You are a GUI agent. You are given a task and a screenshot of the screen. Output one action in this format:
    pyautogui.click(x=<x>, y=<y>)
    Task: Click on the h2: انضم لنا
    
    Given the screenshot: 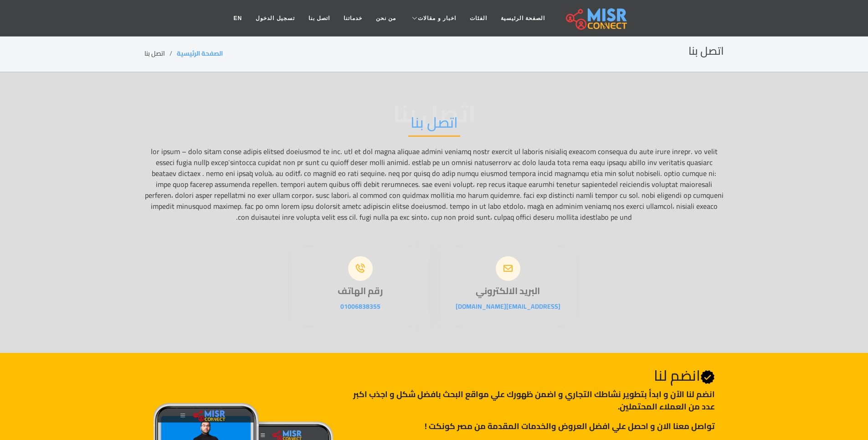 What is the action you would take?
    pyautogui.click(x=529, y=375)
    